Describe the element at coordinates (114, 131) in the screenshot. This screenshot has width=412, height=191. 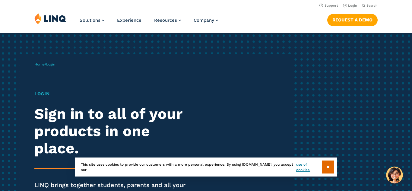
I see `h2: Sign in to all of your products in one place.` at that location.